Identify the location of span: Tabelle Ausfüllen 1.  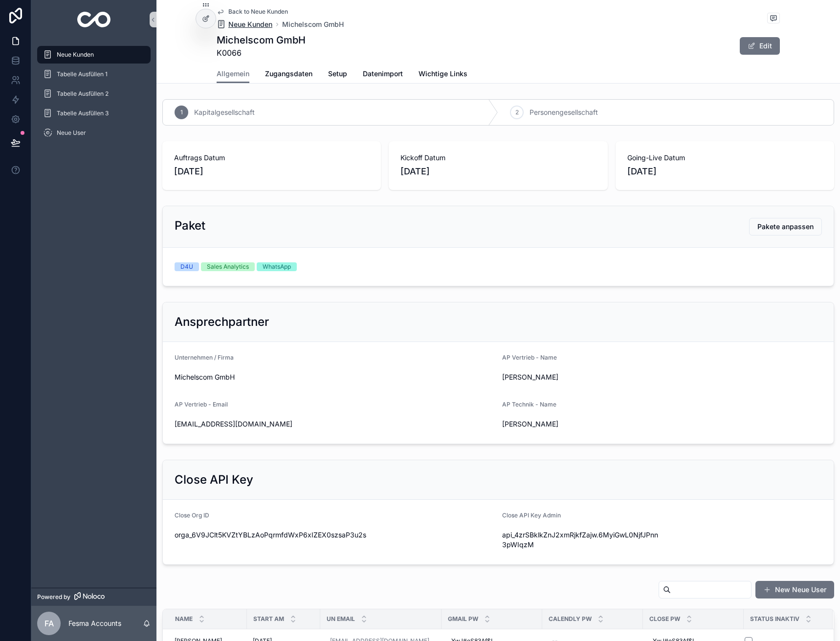
(82, 74).